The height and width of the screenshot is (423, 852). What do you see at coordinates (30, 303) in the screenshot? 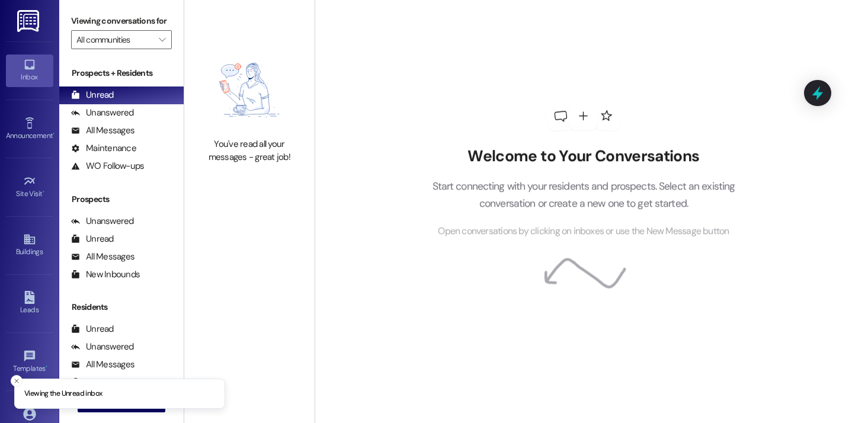
I see `a: Leads` at bounding box center [30, 303].